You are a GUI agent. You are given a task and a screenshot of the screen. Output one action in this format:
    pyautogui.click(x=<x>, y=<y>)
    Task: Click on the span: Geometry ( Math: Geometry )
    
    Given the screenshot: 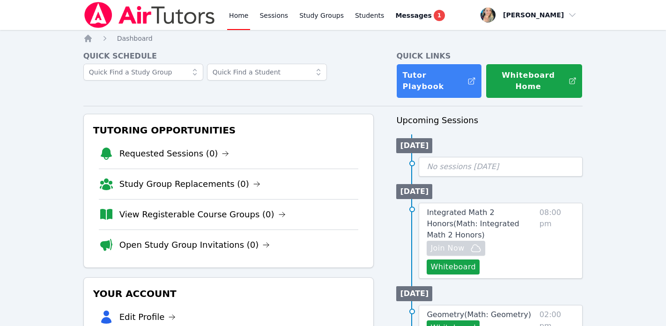 What is the action you would take?
    pyautogui.click(x=478, y=314)
    